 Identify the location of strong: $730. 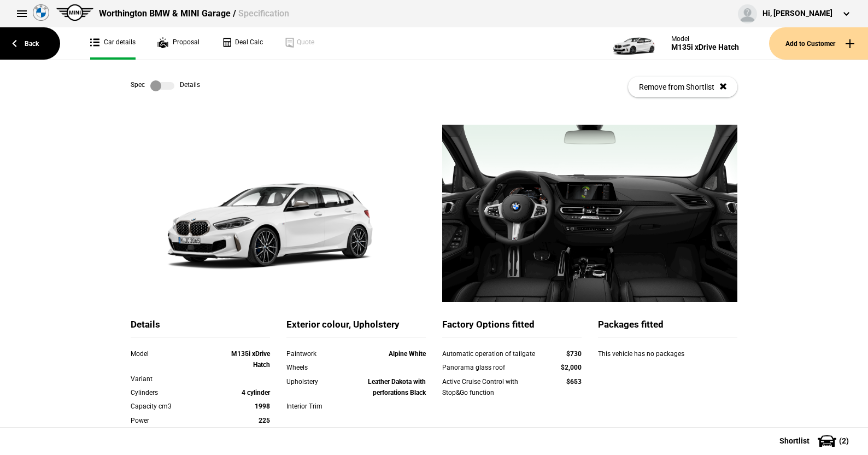
(574, 354).